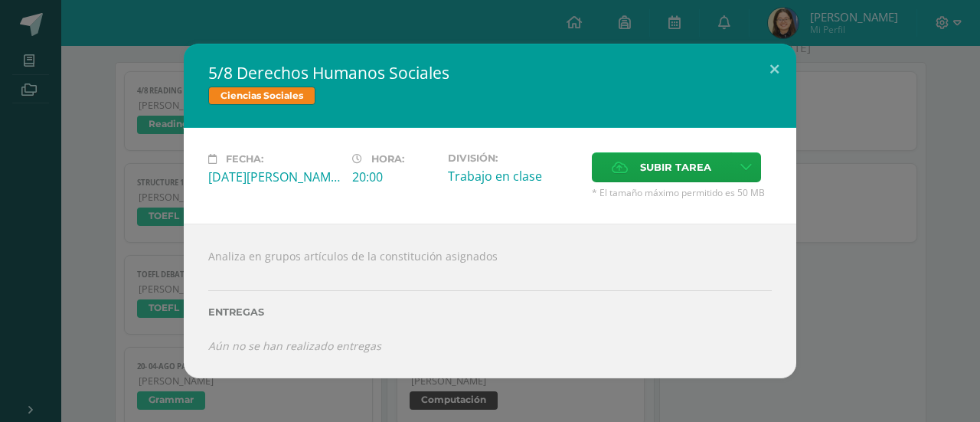  What do you see at coordinates (490, 312) in the screenshot?
I see `label: Entregas` at bounding box center [490, 312].